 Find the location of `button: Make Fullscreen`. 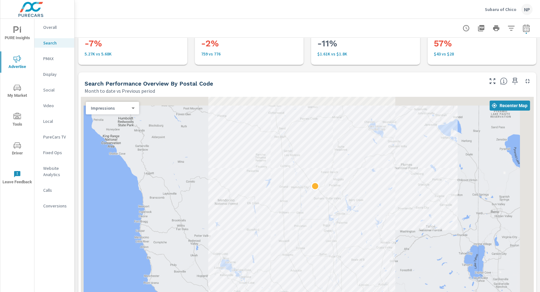

button: Make Fullscreen is located at coordinates (492, 81).